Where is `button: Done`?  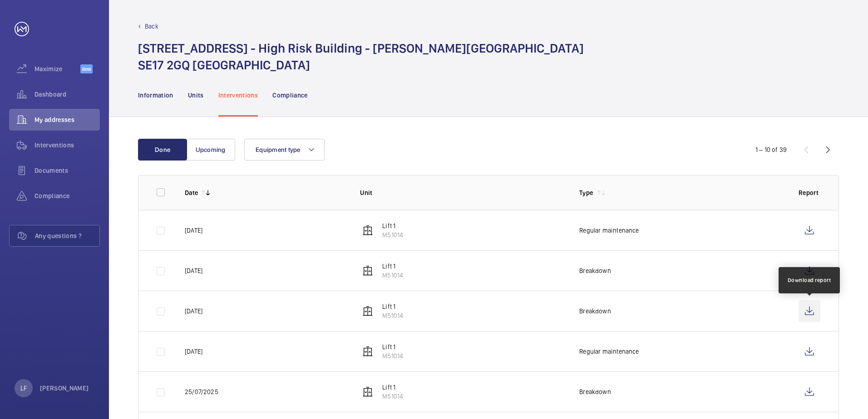 button: Done is located at coordinates (163, 150).